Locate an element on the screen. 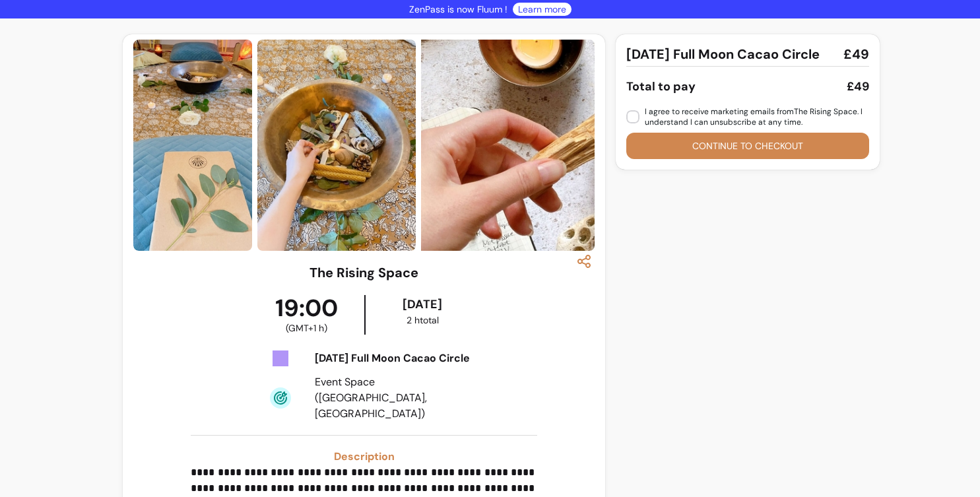 The width and height of the screenshot is (980, 497). div: 19:00 is located at coordinates (306, 315).